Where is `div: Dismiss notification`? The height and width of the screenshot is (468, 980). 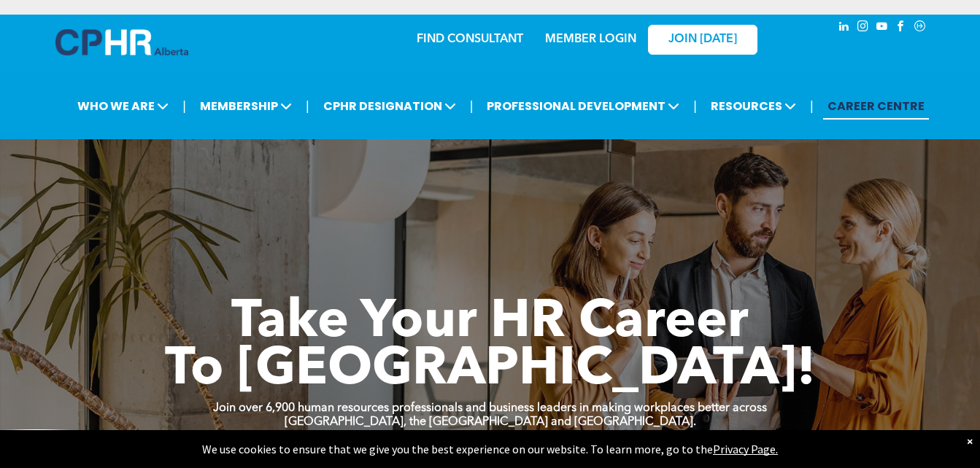 div: Dismiss notification is located at coordinates (969, 441).